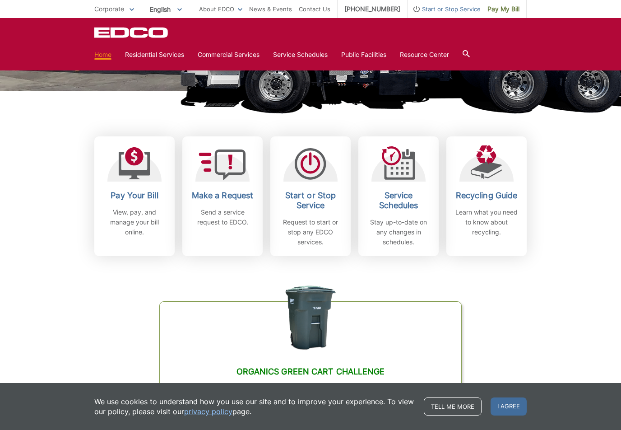  Describe the element at coordinates (254, 406) in the screenshot. I see `p: We use cookies to understand how you use our site and to improve your experience. To view our pol...` at that location.